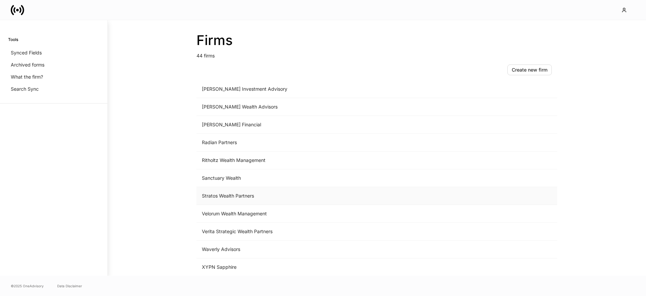  Describe the element at coordinates (321, 232) in the screenshot. I see `td: Verita Strategic Wealth Partners` at that location.